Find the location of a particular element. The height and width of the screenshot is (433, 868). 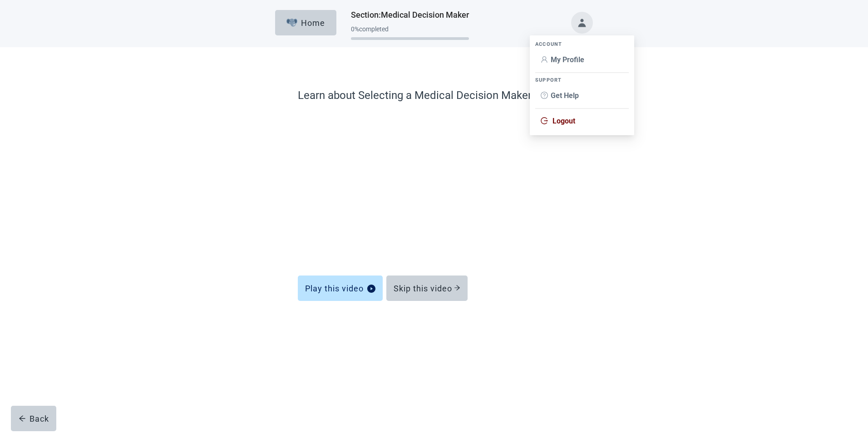

div: Skip this video is located at coordinates (427, 288).